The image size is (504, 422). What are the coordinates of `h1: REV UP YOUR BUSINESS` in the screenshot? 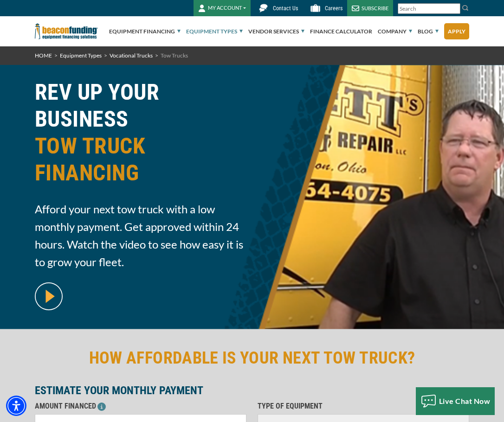 It's located at (141, 136).